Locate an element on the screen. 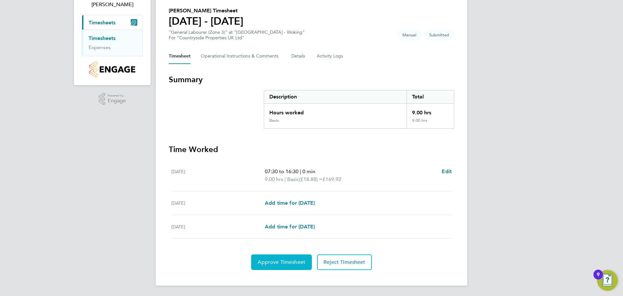 The height and width of the screenshot is (296, 623). div: Description is located at coordinates (335, 97).